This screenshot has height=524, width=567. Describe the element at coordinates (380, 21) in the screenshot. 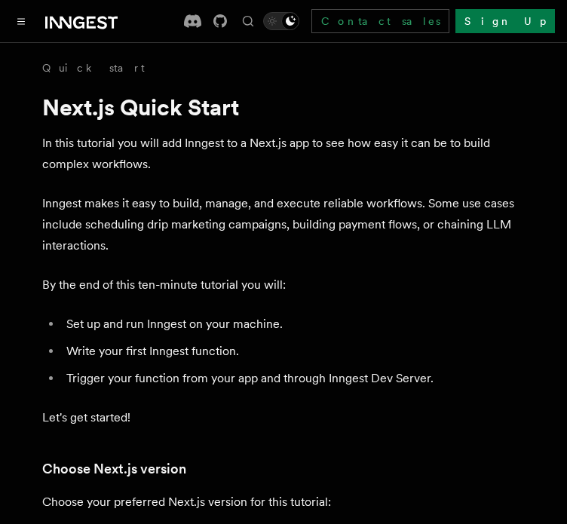

I see `a: Contact sales` at that location.